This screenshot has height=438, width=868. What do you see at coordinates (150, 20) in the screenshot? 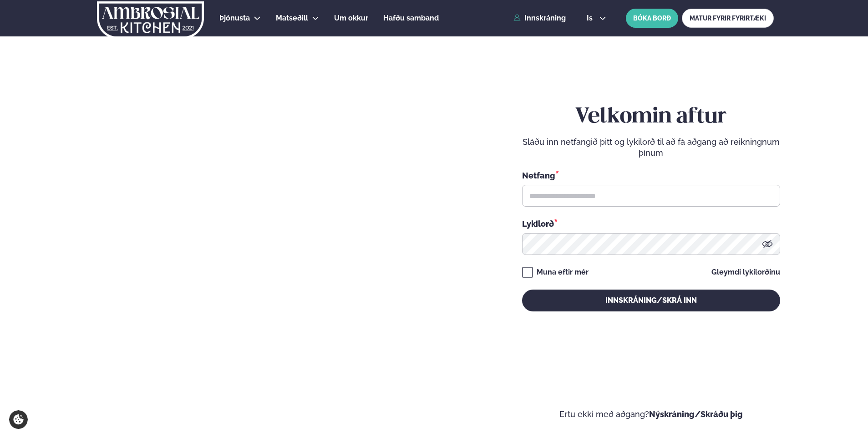
I see `img: logo` at bounding box center [150, 20].